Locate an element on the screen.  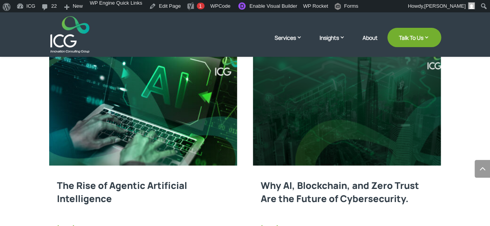
a: Talk To Us is located at coordinates (414, 38).